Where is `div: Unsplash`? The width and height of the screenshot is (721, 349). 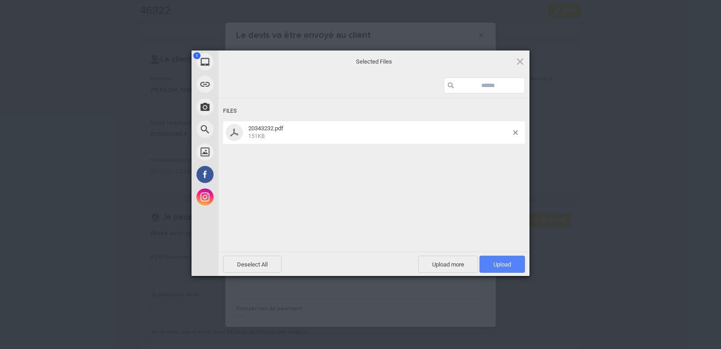 div: Unsplash is located at coordinates (246, 152).